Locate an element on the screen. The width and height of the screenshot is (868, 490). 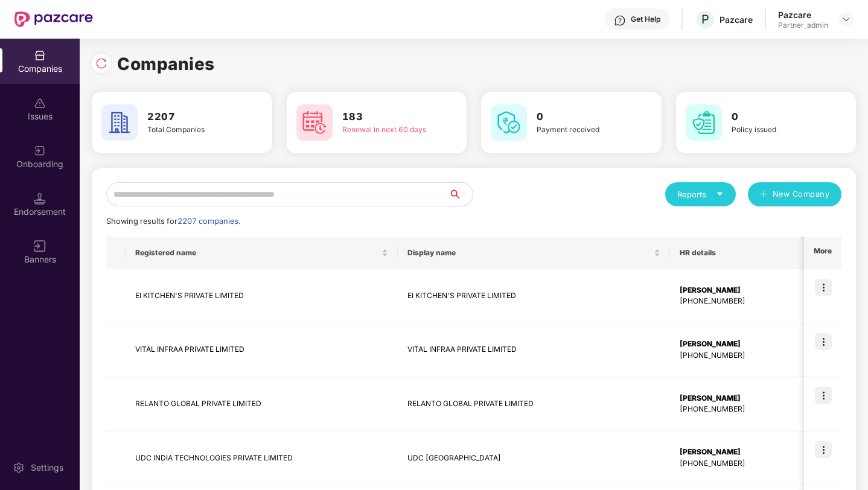
span: Showing results for is located at coordinates (173, 221).